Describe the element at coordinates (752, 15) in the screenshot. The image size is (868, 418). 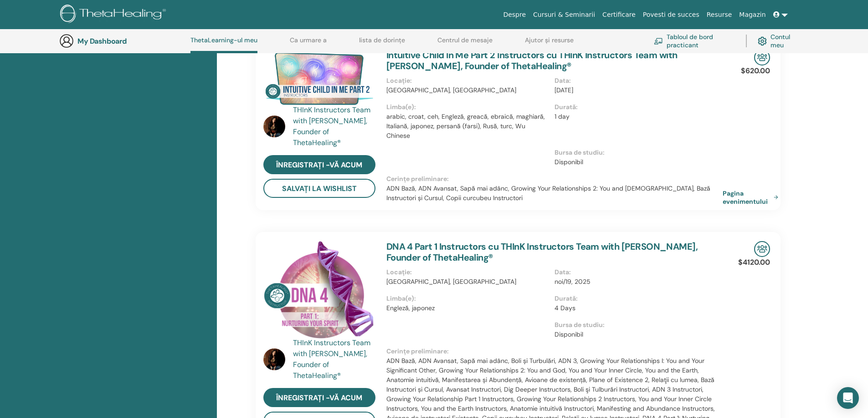
I see `a: Magazin` at that location.